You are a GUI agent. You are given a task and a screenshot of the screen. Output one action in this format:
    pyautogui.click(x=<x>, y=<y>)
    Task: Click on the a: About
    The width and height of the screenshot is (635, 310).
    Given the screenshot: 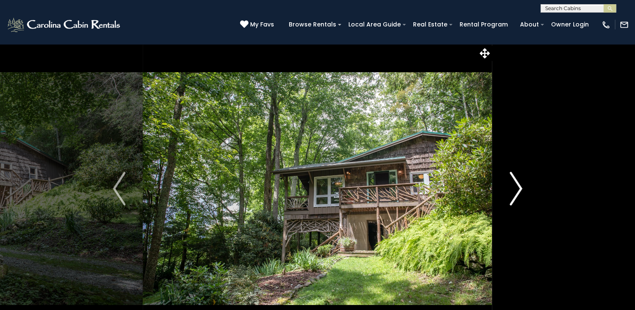 What is the action you would take?
    pyautogui.click(x=529, y=24)
    